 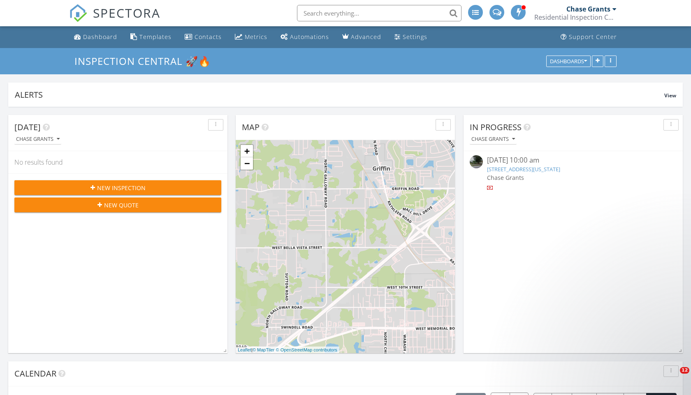 What do you see at coordinates (306, 350) in the screenshot?
I see `a: © OpenStreetMap contributors` at bounding box center [306, 350].